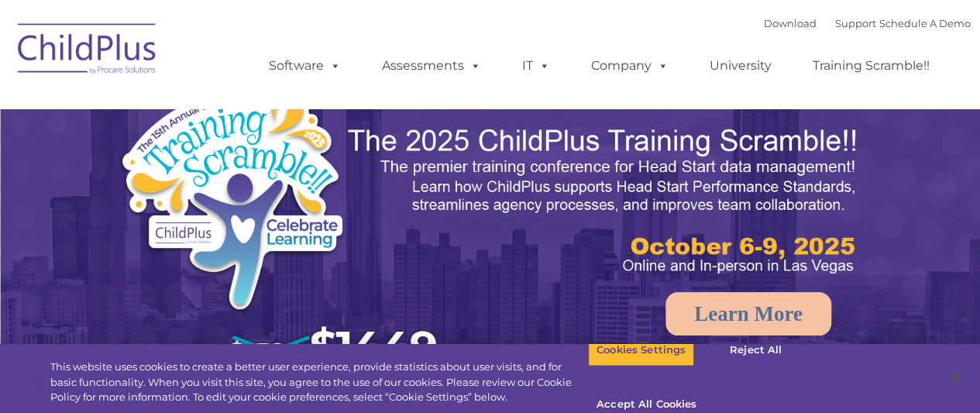  I want to click on button: Cookies Settings, so click(640, 350).